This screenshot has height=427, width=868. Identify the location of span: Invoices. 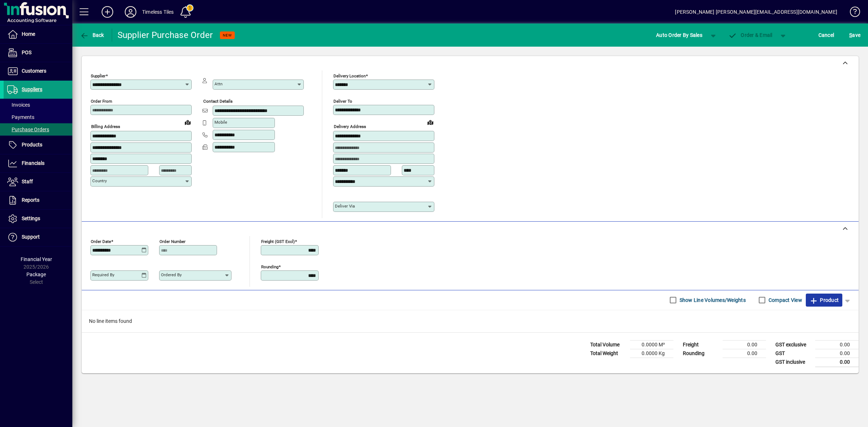
(19, 105).